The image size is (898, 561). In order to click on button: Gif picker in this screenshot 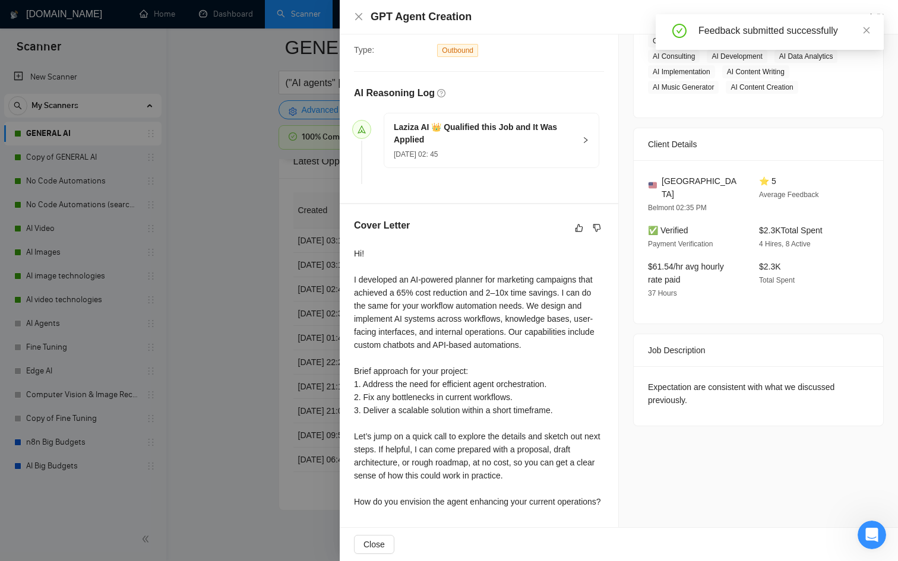, I will do `click(42, 384)`.